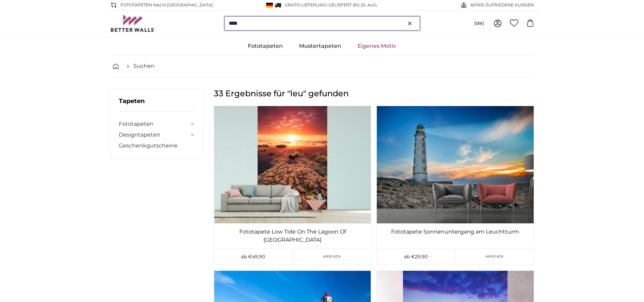 The height and width of the screenshot is (302, 644). What do you see at coordinates (377, 46) in the screenshot?
I see `a: Eigenes Motiv` at bounding box center [377, 46].